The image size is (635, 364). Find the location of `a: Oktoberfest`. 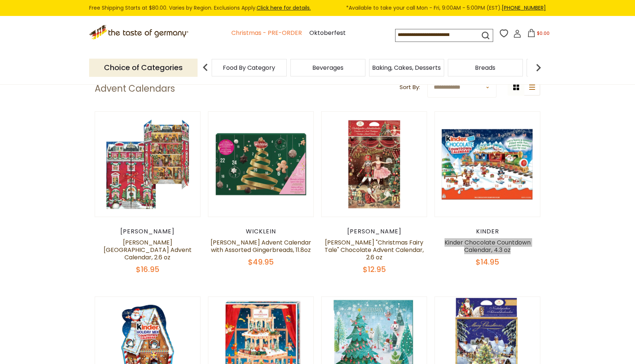

a: Oktoberfest is located at coordinates (328, 33).